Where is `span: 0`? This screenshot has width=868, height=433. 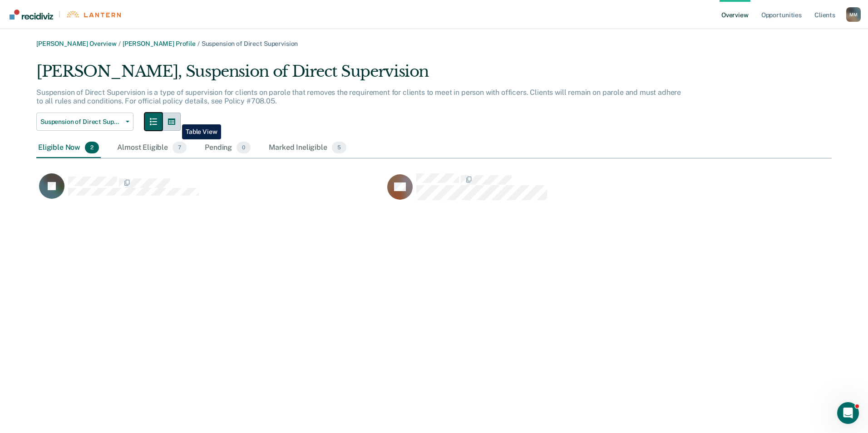 span: 0 is located at coordinates (243, 147).